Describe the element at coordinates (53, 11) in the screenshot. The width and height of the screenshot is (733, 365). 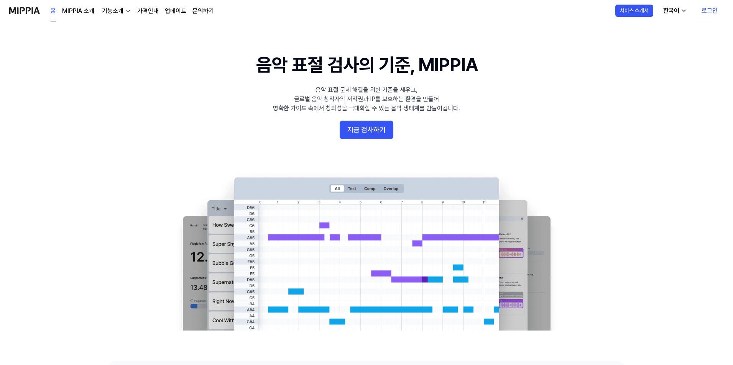
I see `a: 홈` at that location.